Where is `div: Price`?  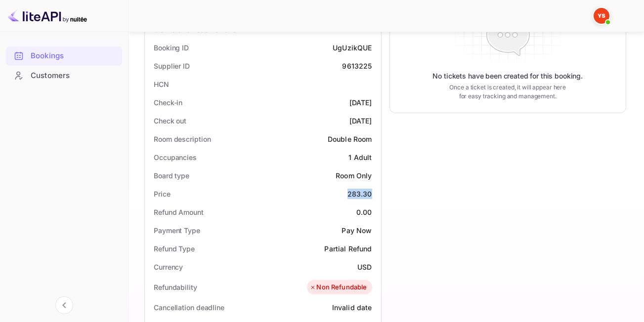
div: Price is located at coordinates (162, 194).